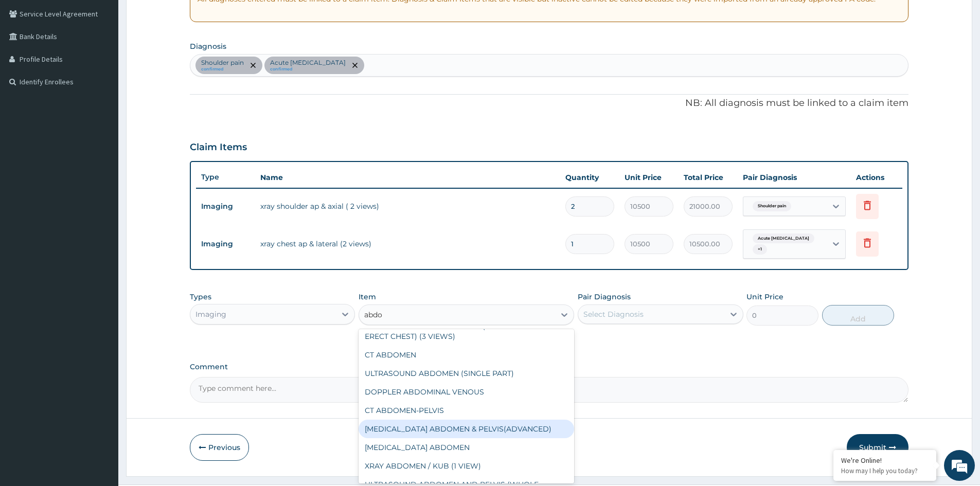 This screenshot has height=486, width=980. Describe the element at coordinates (707, 178) in the screenshot. I see `th: Total Price` at that location.